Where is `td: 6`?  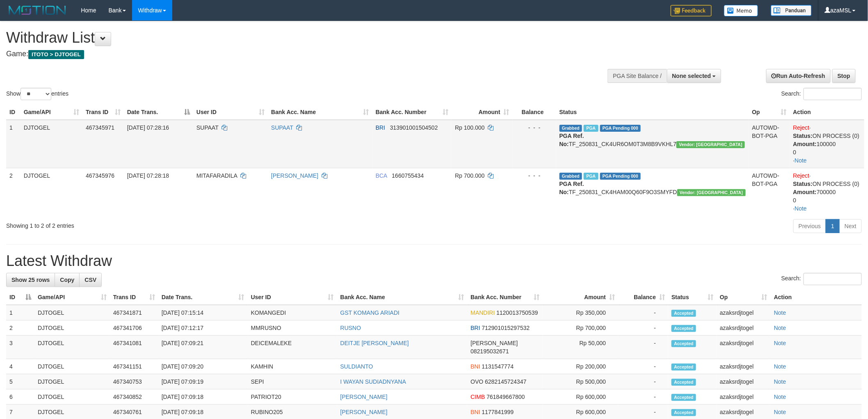 td: 6 is located at coordinates (20, 396).